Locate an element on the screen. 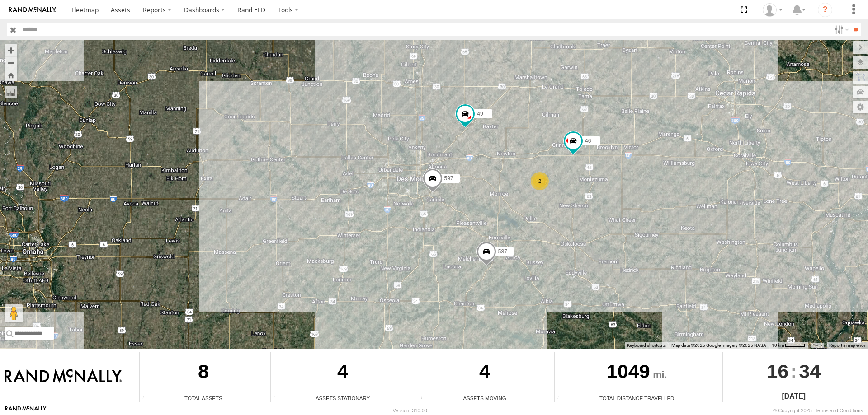 This screenshot has width=868, height=415. div: Total number of assets current in transit. is located at coordinates (425, 399).